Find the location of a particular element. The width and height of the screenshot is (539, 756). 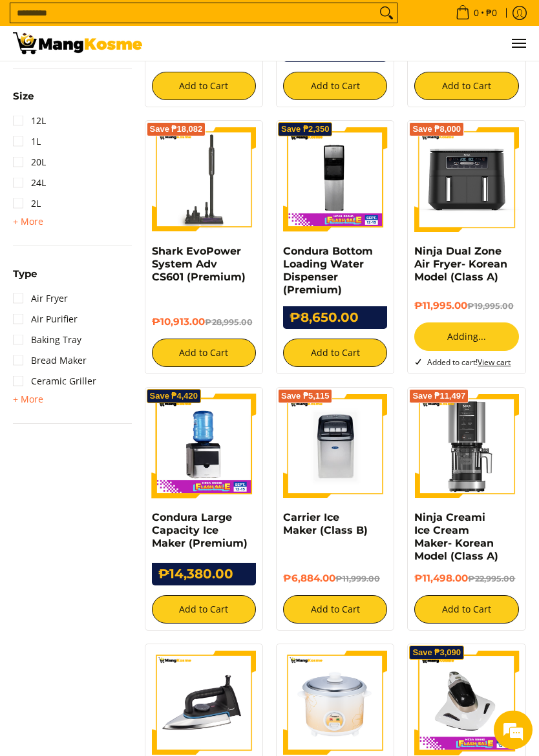

img: Small Appliances l Mang Kosme: Home Appliances Warehouse Sale is located at coordinates (78, 43).